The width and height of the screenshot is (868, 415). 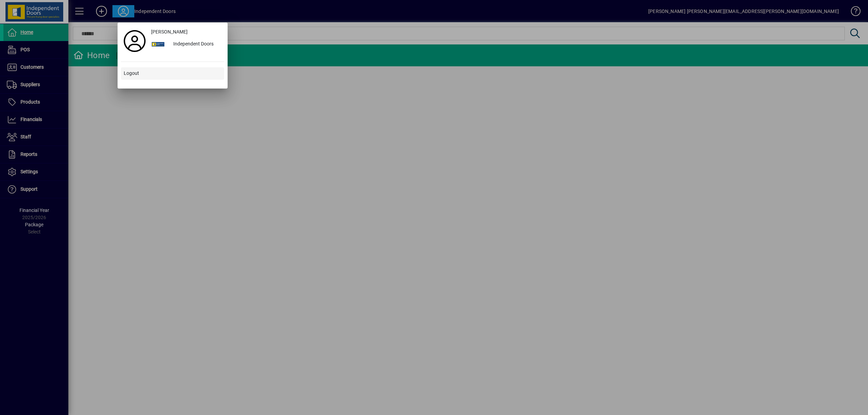 I want to click on button: Logout, so click(x=173, y=73).